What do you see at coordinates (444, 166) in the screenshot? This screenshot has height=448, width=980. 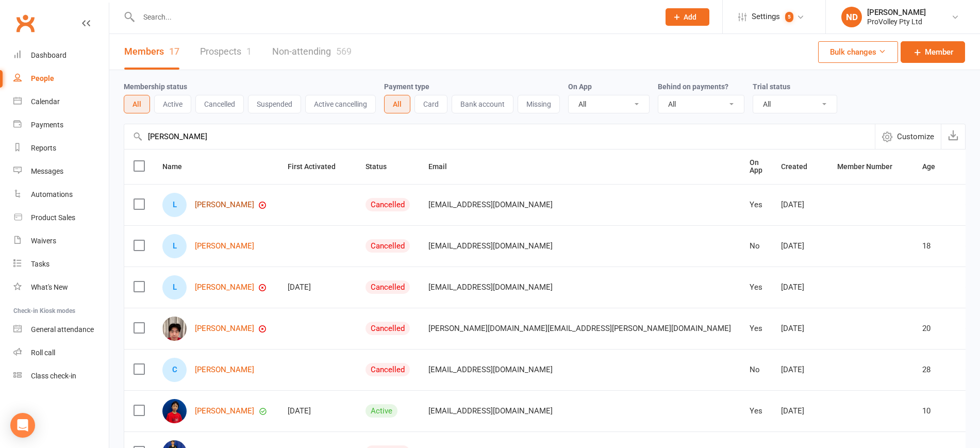 I see `span: Email` at bounding box center [444, 166].